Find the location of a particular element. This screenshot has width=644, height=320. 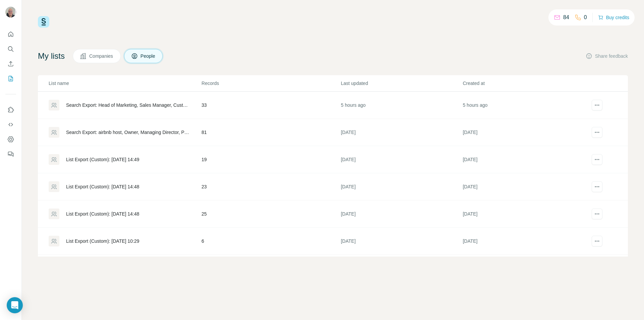

p: 84 is located at coordinates (566, 17).